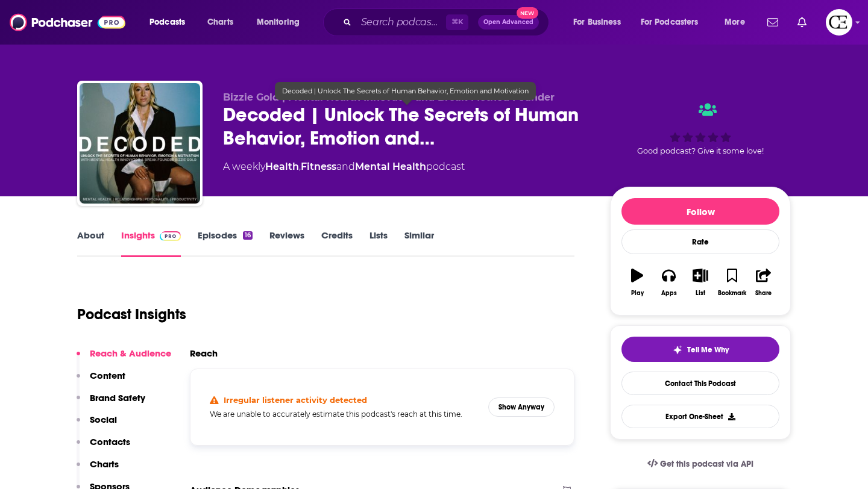 This screenshot has width=868, height=489. What do you see at coordinates (225, 243) in the screenshot?
I see `a: Episodes16` at bounding box center [225, 243].